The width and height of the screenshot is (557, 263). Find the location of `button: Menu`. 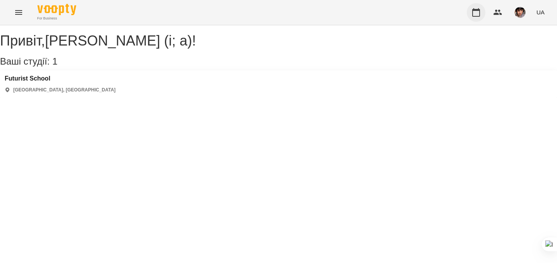

button: Menu is located at coordinates (19, 12).